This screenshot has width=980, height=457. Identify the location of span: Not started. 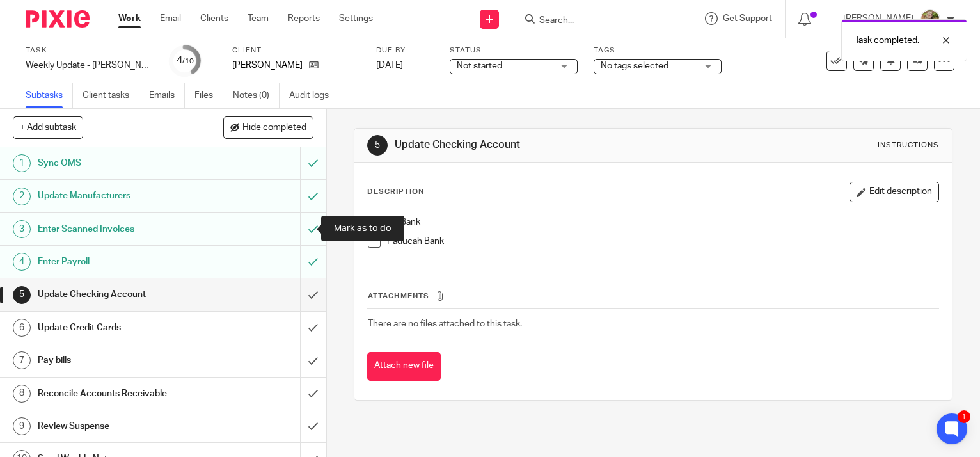
(479, 66).